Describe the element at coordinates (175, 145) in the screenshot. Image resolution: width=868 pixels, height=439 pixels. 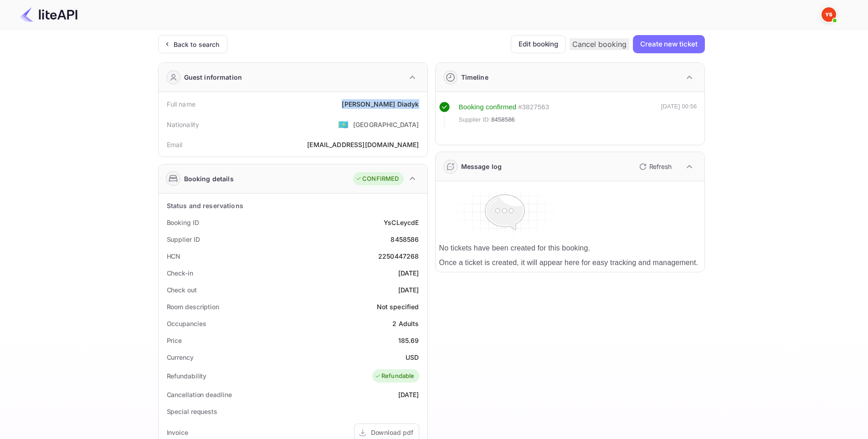
I see `div: Email` at that location.